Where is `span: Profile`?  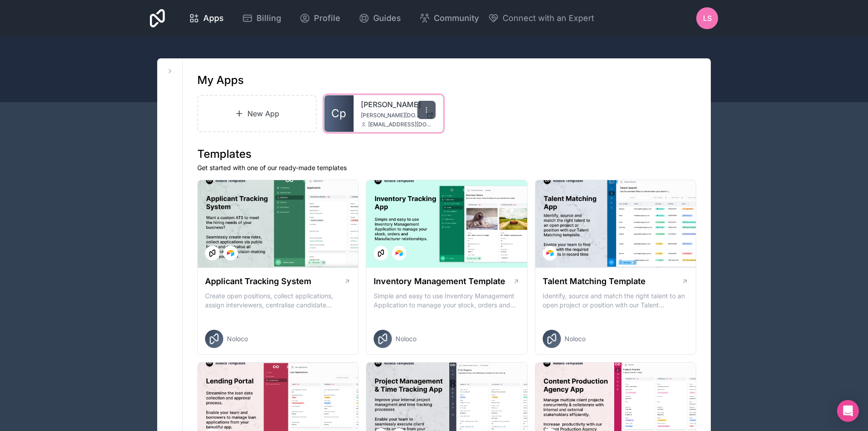 span: Profile is located at coordinates (327, 18).